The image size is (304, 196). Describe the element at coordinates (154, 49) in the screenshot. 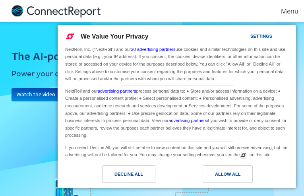

I see `a: 20 advertising partners` at that location.